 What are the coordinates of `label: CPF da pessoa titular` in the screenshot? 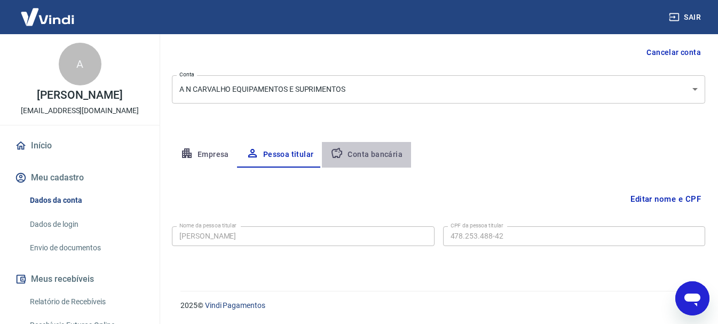 It's located at (476, 225).